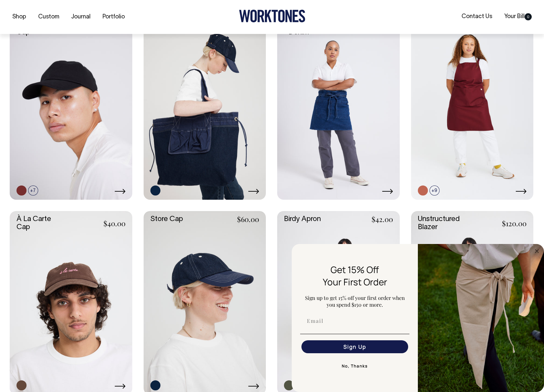 Image resolution: width=544 pixels, height=392 pixels. What do you see at coordinates (434, 190) in the screenshot?
I see `span: +9` at bounding box center [434, 190].